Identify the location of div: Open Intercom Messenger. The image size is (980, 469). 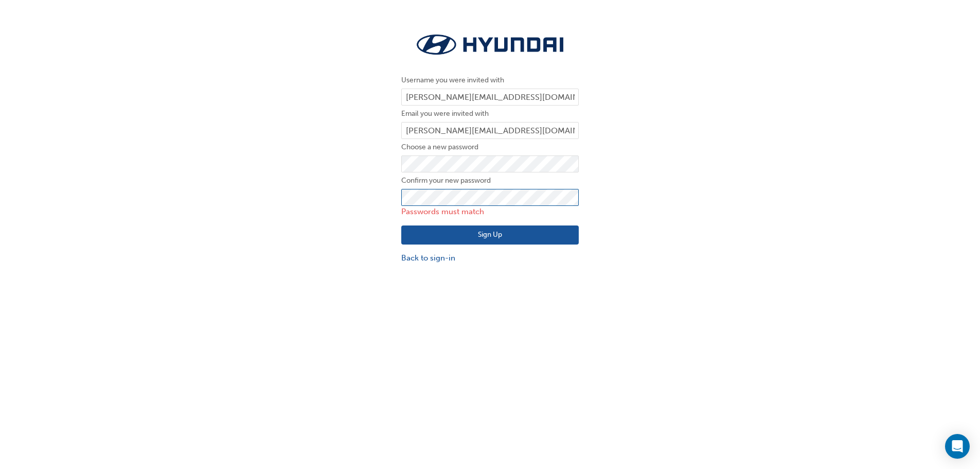
(958, 446).